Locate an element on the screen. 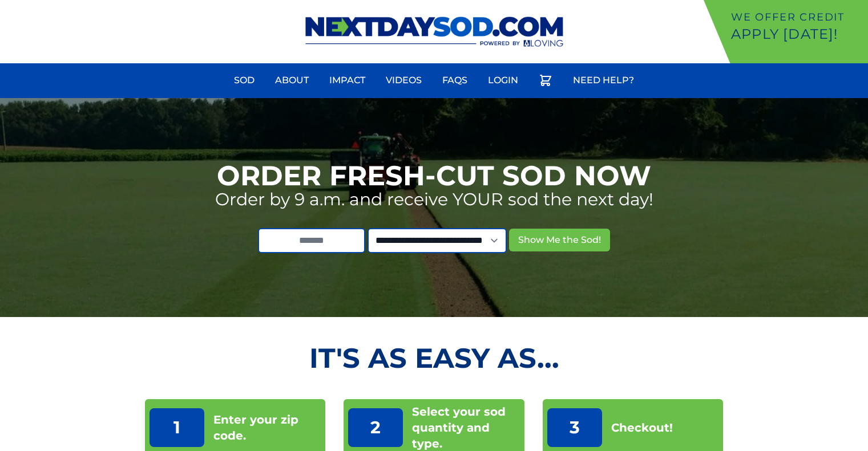 This screenshot has height=451, width=868. p: 2 is located at coordinates (376, 428).